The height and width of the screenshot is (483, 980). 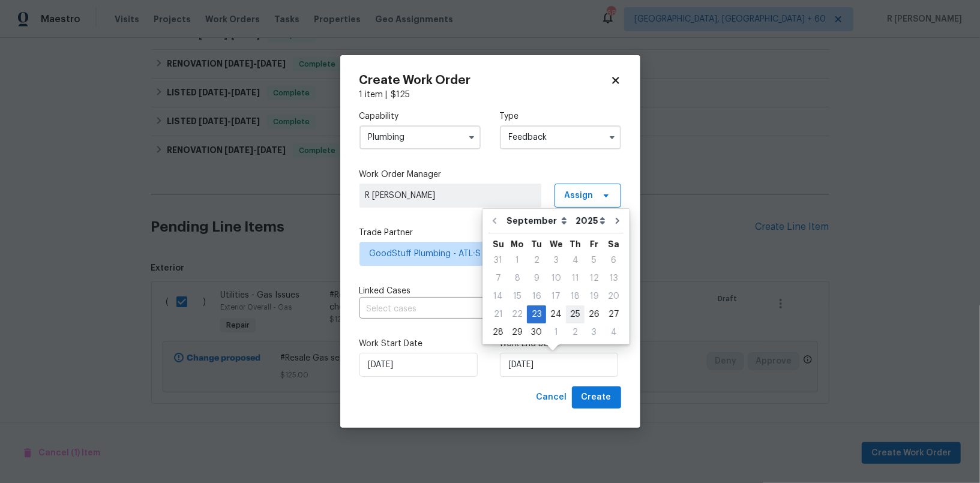 I want to click on div: 28, so click(x=498, y=333).